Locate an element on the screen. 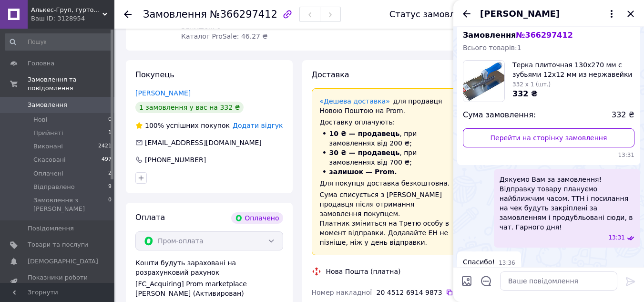 This screenshot has height=302, width=644. span: Спасибо! is located at coordinates (479, 262).